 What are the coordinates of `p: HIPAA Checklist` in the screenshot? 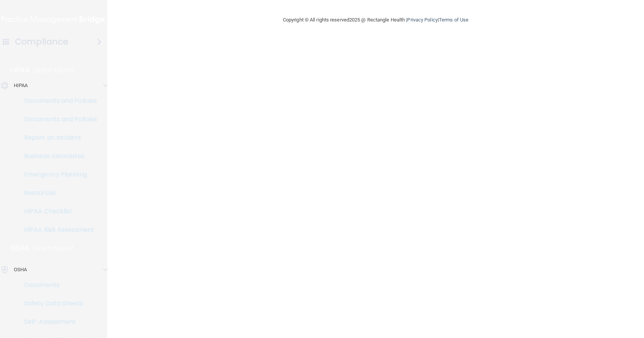 It's located at (57, 211).